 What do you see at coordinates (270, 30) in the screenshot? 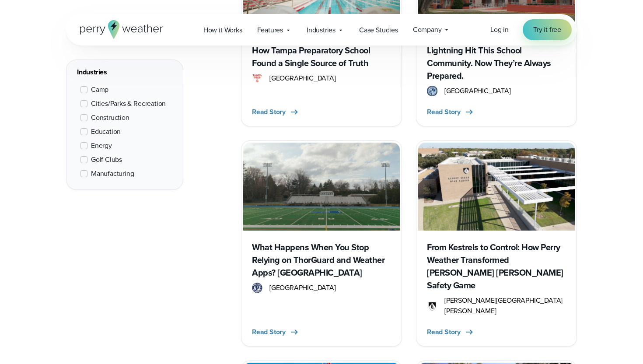
I see `span: Features` at bounding box center [270, 30].